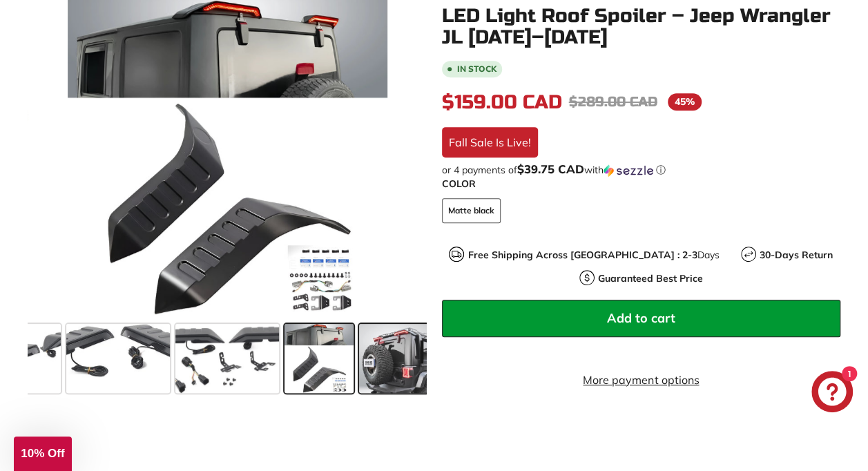 Image resolution: width=868 pixels, height=471 pixels. What do you see at coordinates (43, 453) in the screenshot?
I see `div: 10% Off` at bounding box center [43, 453].